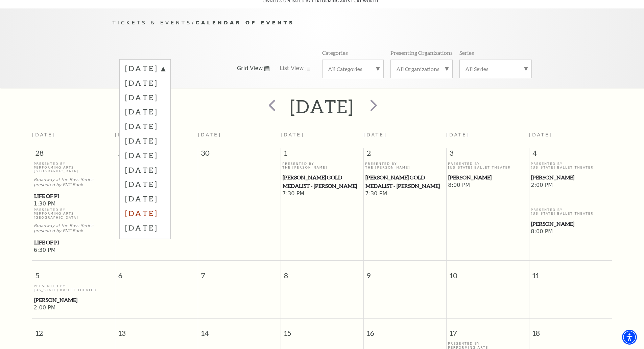  Describe the element at coordinates (156, 155) in the screenshot. I see `span: 29` at that location.